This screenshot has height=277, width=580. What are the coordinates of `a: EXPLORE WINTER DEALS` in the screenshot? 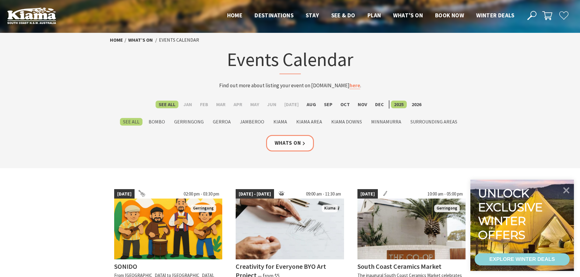 It's located at (522, 260).